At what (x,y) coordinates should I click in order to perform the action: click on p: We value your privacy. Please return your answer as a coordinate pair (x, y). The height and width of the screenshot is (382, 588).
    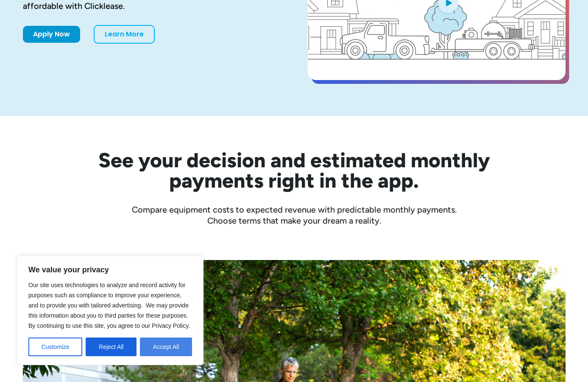
    Looking at the image, I should click on (110, 270).